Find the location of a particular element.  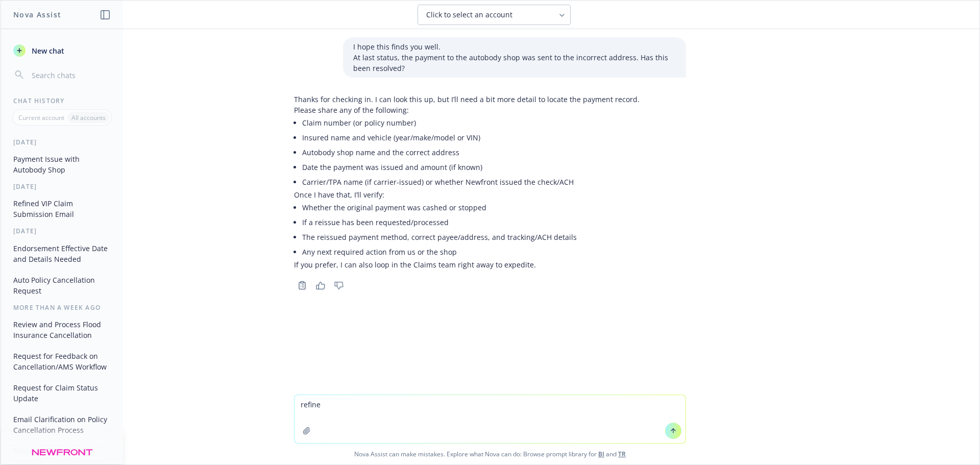

p: I hope this finds you well. is located at coordinates (514, 47).